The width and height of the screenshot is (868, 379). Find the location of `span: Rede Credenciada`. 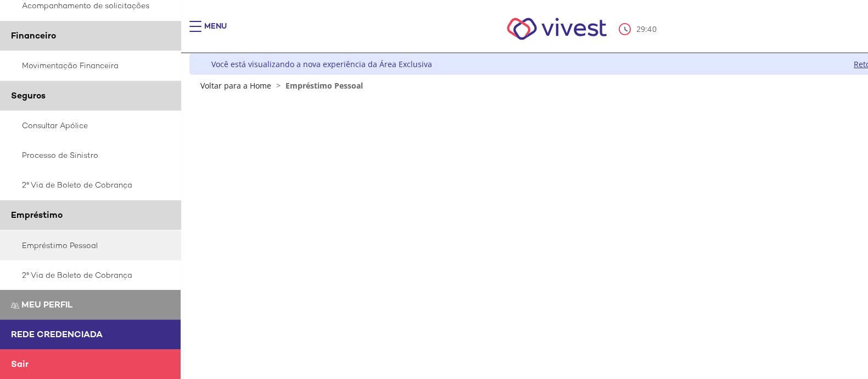

span: Rede Credenciada is located at coordinates (57, 334).